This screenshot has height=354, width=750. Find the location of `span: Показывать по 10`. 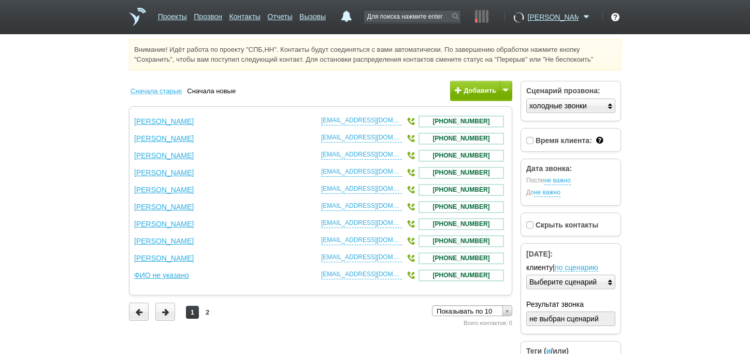

span: Показывать по 10 is located at coordinates (467, 311).